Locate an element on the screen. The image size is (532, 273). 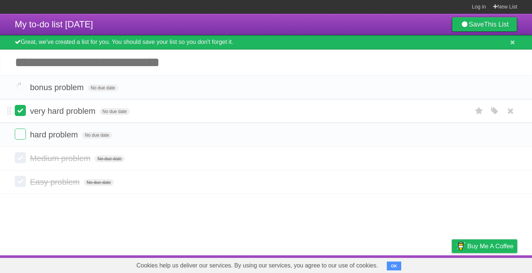
img: Buy me a coffee is located at coordinates (460, 246).